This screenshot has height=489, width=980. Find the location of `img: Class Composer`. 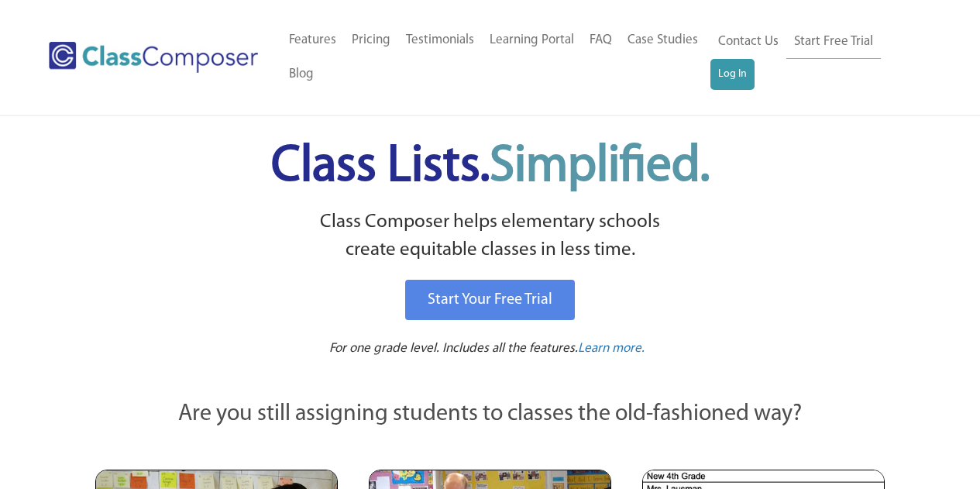

img: Class Composer is located at coordinates (154, 57).